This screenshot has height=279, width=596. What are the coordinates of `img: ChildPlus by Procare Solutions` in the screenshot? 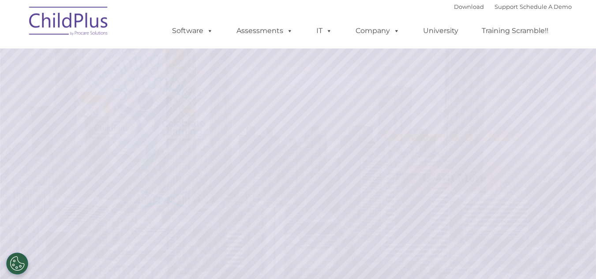 It's located at (69, 22).